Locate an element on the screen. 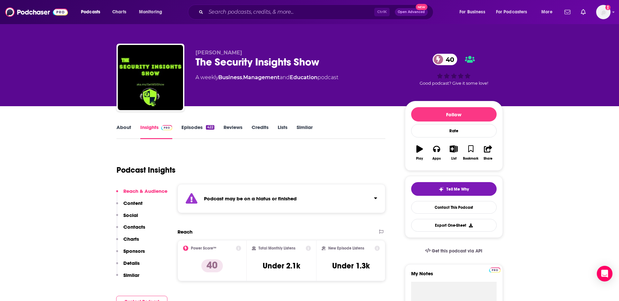  button: Similar is located at coordinates (128, 278).